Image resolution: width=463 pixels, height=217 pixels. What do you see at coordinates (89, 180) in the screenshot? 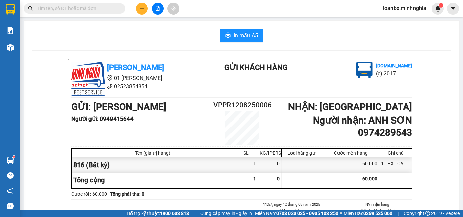
I see `span: Tổng cộng` at bounding box center [89, 180].